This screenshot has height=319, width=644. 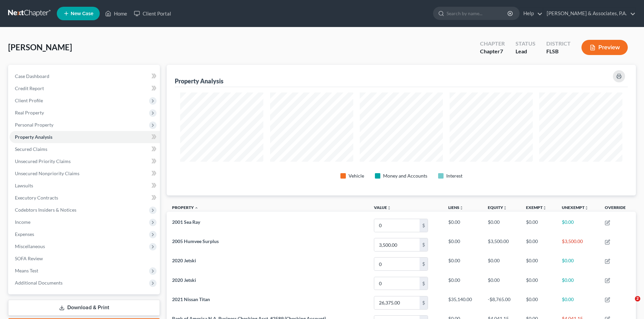 I want to click on span: 2001 Sea Ray, so click(x=186, y=222).